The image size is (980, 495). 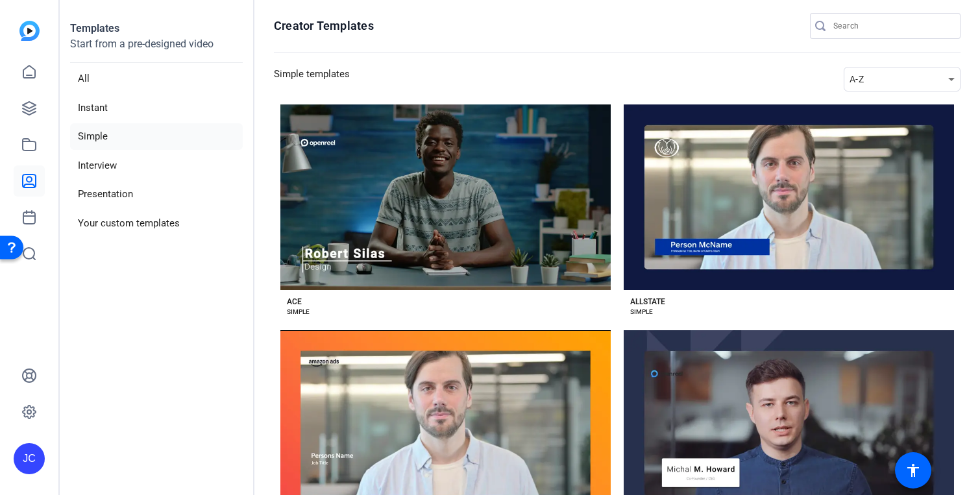 What do you see at coordinates (157, 107) in the screenshot?
I see `li: Instant` at bounding box center [157, 107].